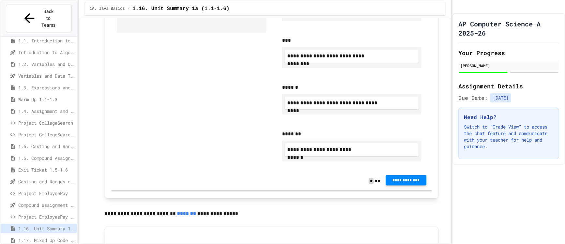  What do you see at coordinates (46, 240) in the screenshot?
I see `span: 1.17. Mixed Up Code Practice 1.1-1.6` at bounding box center [46, 240].